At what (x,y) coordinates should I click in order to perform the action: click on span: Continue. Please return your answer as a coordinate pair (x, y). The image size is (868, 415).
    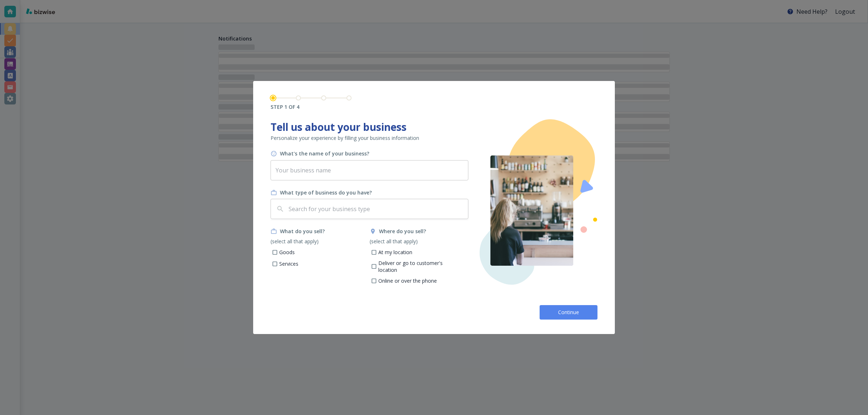
    Looking at the image, I should click on (568, 312).